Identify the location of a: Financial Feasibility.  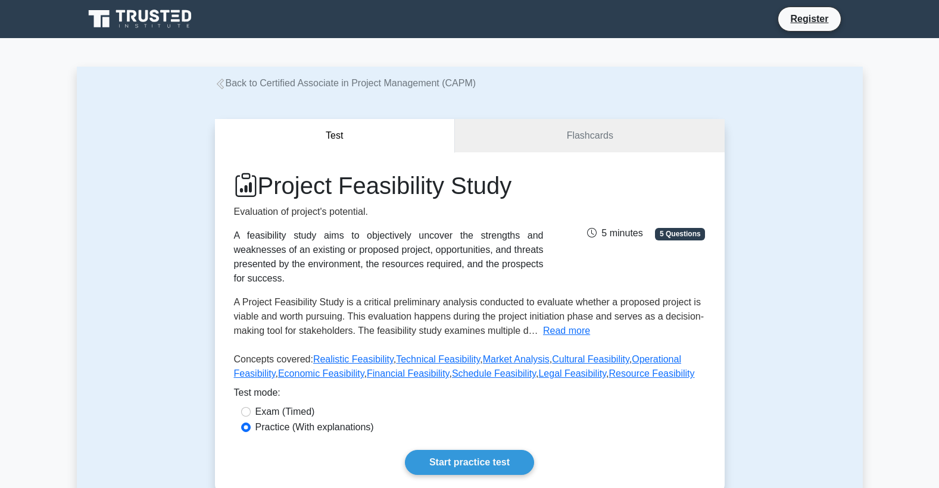
(408, 373).